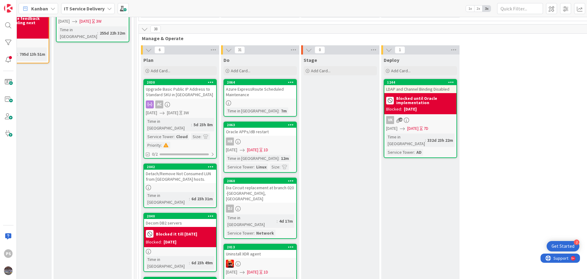 The width and height of the screenshot is (587, 279). I want to click on div: LDAP and Channel Binding Disabled, so click(421, 89).